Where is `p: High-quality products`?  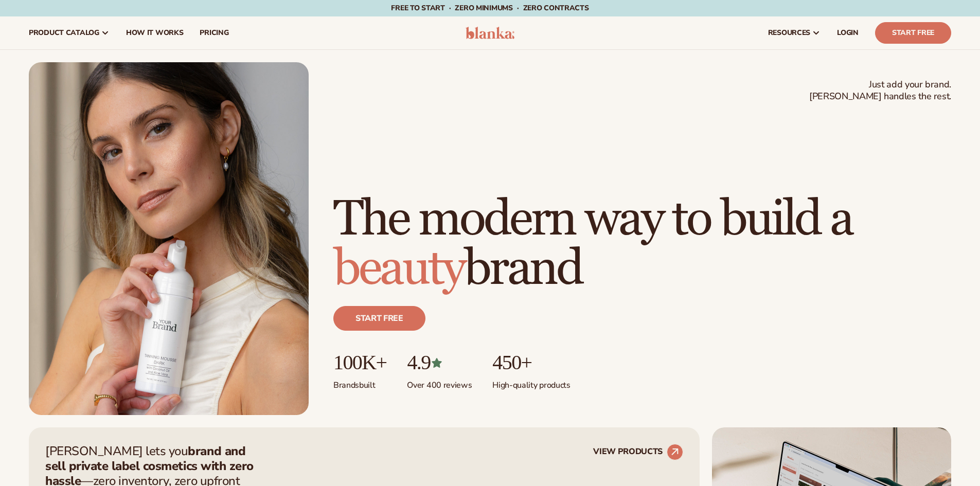 p: High-quality products is located at coordinates (531, 382).